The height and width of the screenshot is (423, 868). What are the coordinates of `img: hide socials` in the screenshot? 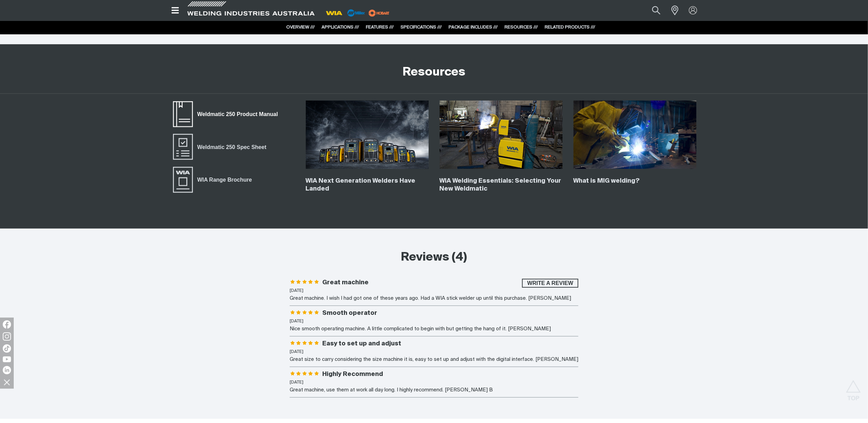 It's located at (7, 381).